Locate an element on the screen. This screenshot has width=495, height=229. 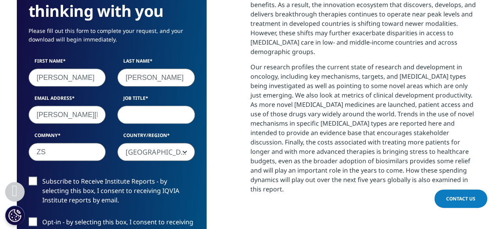
p: Please fill out this form to complete your request, and your download will begin immediately. is located at coordinates (112, 38).